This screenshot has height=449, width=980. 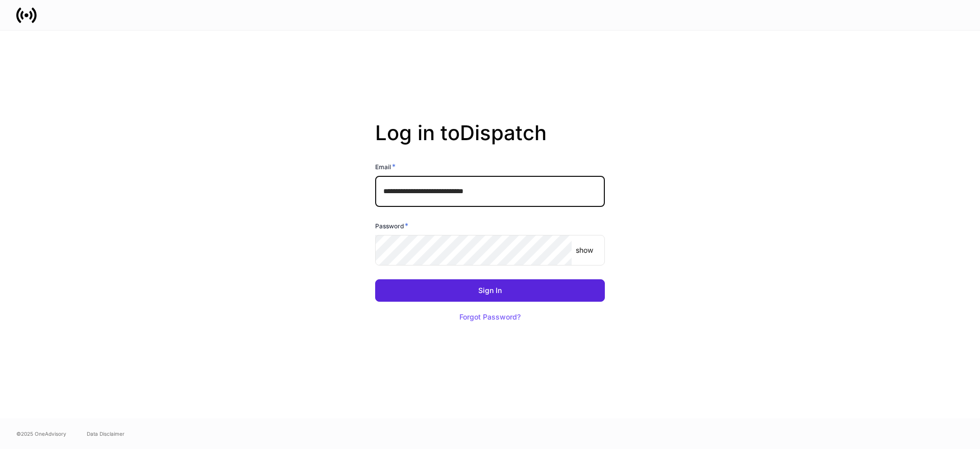 I want to click on button: Sign In, so click(x=490, y=290).